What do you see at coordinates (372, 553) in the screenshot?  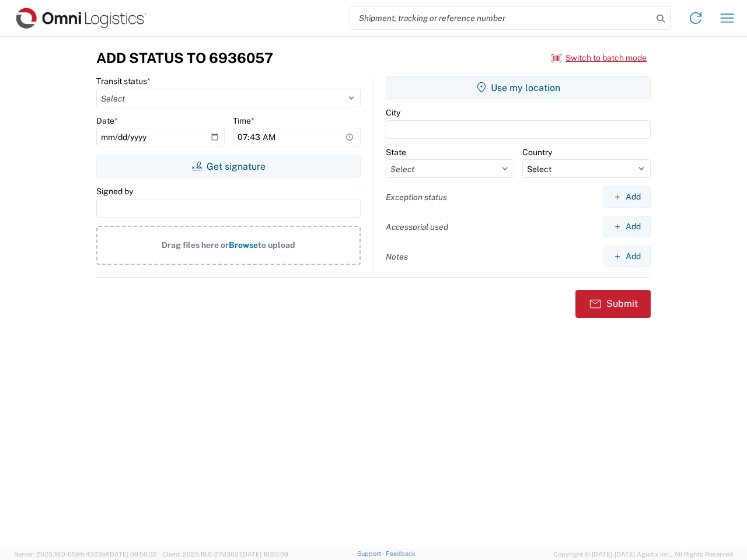 I see `a: Support` at bounding box center [372, 553].